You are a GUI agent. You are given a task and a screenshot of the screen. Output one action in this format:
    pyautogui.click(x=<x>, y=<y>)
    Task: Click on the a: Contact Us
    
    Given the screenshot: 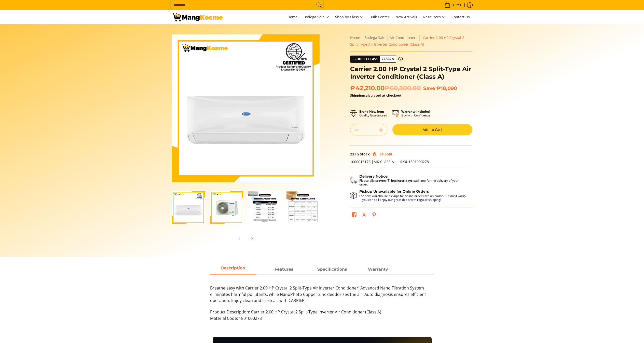 What is the action you would take?
    pyautogui.click(x=461, y=17)
    